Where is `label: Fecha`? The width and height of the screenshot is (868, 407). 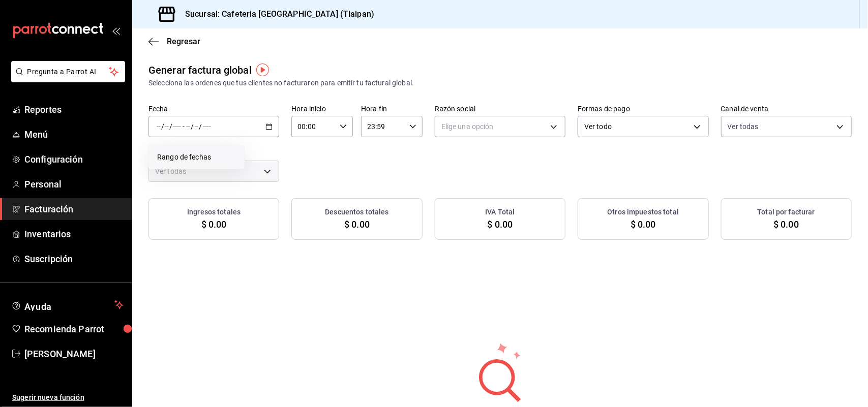
label: Fecha is located at coordinates (213, 109).